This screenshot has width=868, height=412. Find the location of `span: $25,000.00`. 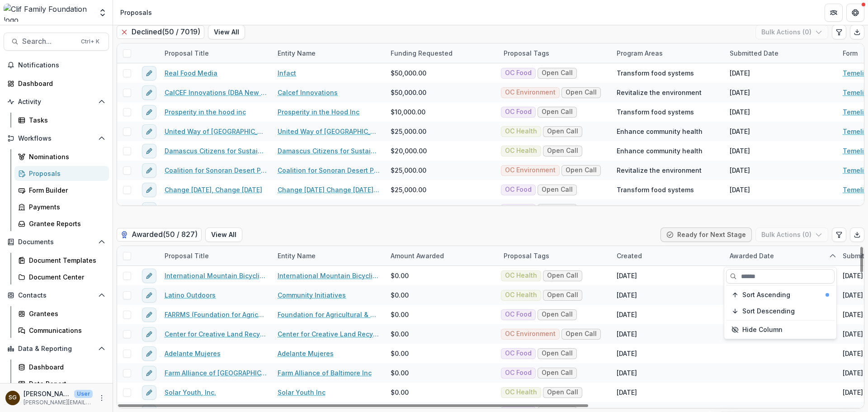

span: $25,000.00 is located at coordinates (408, 189).